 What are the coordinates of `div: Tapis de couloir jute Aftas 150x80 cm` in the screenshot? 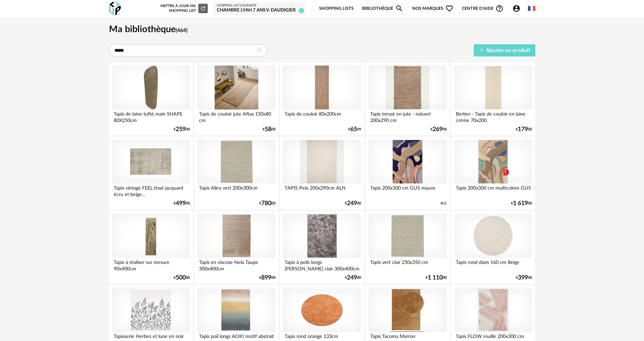 It's located at (236, 116).